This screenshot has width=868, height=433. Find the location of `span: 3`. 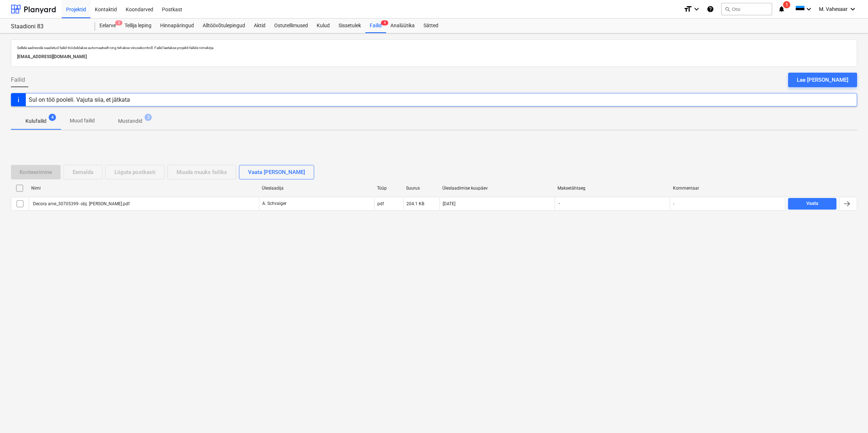

span: 3 is located at coordinates (148, 117).